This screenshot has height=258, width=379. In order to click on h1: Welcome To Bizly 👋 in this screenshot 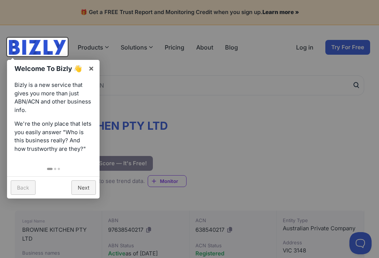, I will do `click(49, 68)`.